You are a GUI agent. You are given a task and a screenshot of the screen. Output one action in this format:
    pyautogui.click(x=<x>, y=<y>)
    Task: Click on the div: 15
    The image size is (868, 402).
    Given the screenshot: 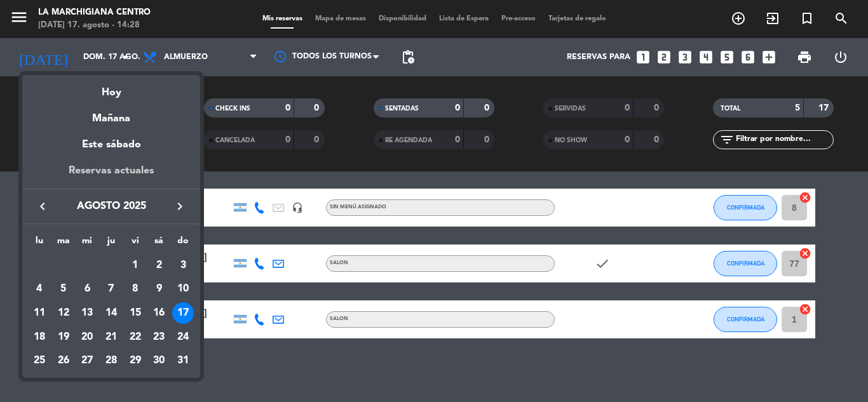 What is the action you would take?
    pyautogui.click(x=135, y=313)
    